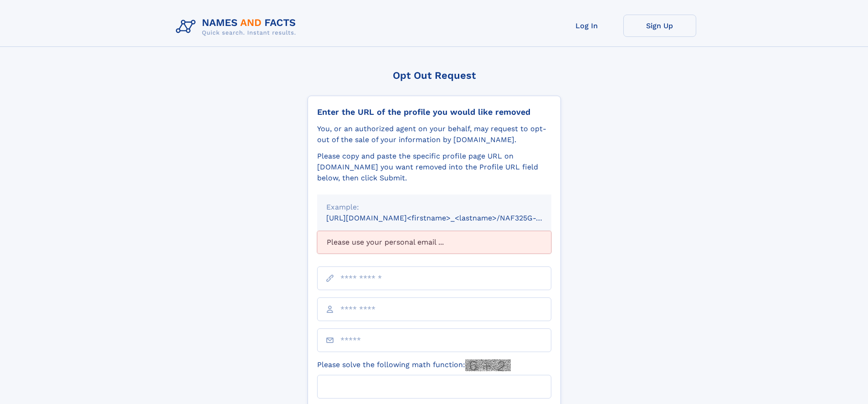 The width and height of the screenshot is (868, 404). What do you see at coordinates (434, 112) in the screenshot?
I see `div: Enter the URL of the profile you would like removed` at bounding box center [434, 112].